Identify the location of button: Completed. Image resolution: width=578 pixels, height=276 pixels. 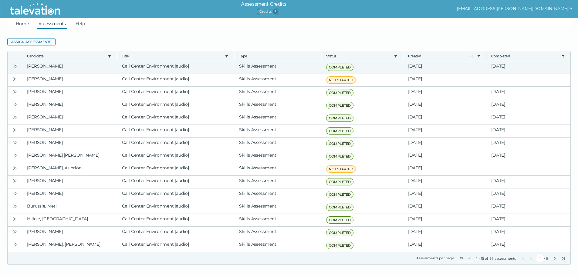
(525, 56).